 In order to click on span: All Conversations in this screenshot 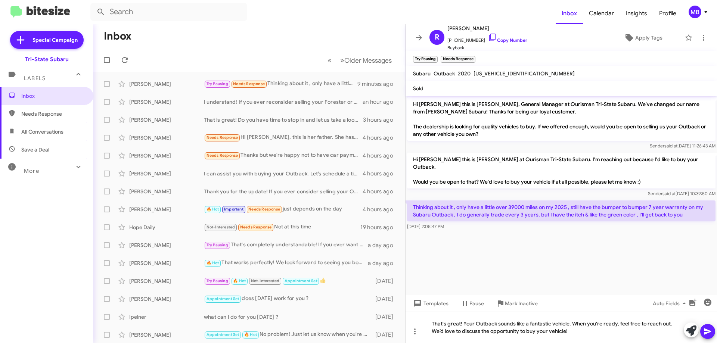, I will do `click(42, 132)`.